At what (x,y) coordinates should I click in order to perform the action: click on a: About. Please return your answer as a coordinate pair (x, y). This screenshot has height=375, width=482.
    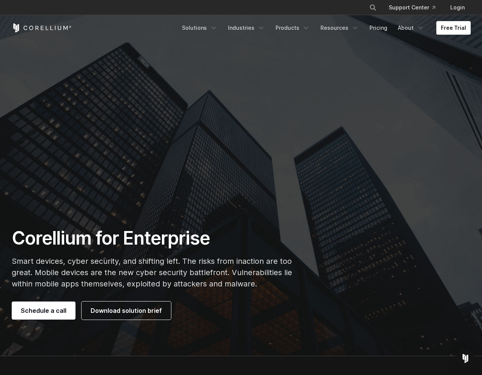
    Looking at the image, I should click on (411, 28).